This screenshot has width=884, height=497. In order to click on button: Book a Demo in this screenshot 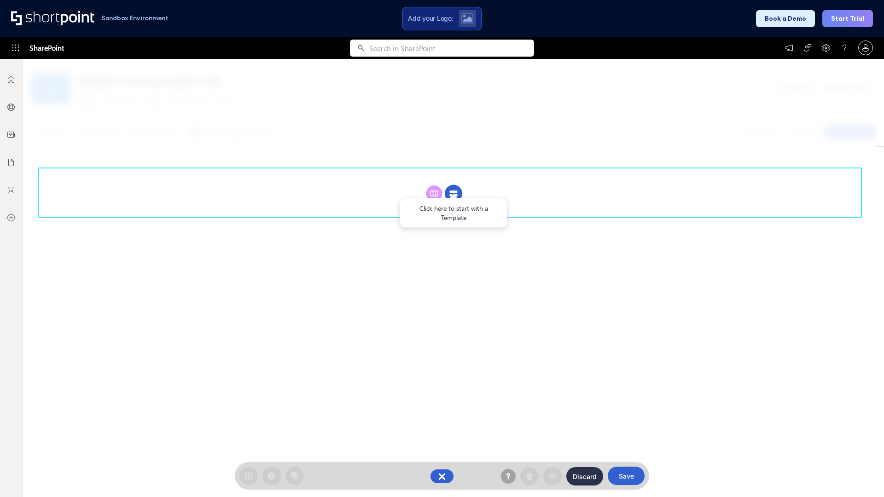, I will do `click(786, 18)`.